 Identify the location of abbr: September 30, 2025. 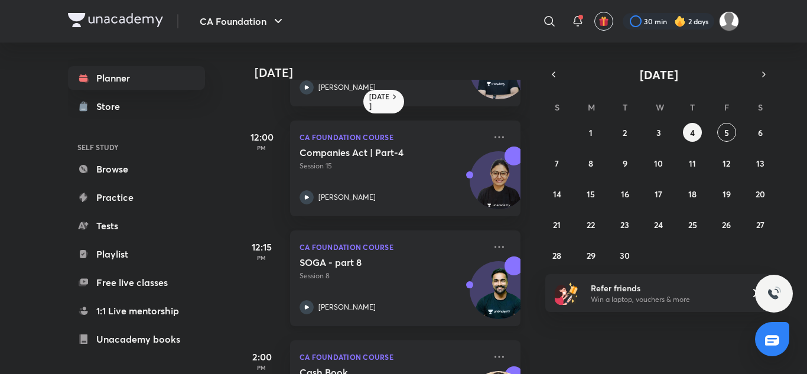
(624, 255).